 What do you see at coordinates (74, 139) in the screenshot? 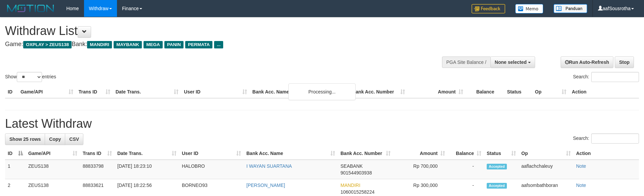
I see `span: CSV` at bounding box center [74, 139].